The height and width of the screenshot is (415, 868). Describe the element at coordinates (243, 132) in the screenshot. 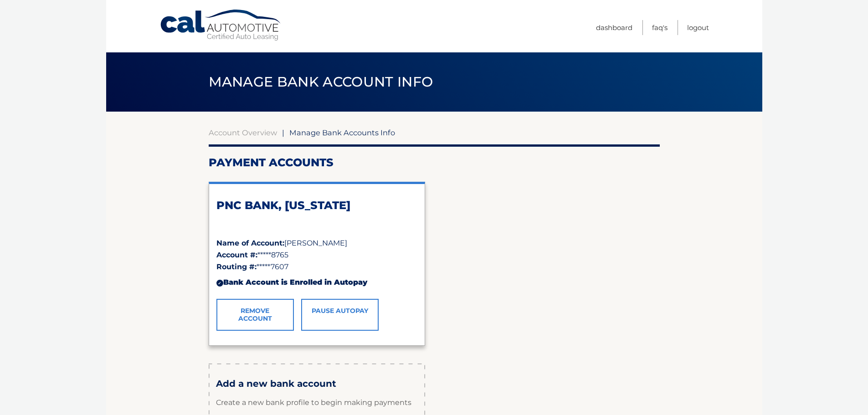

I see `a: Account Overview` at that location.